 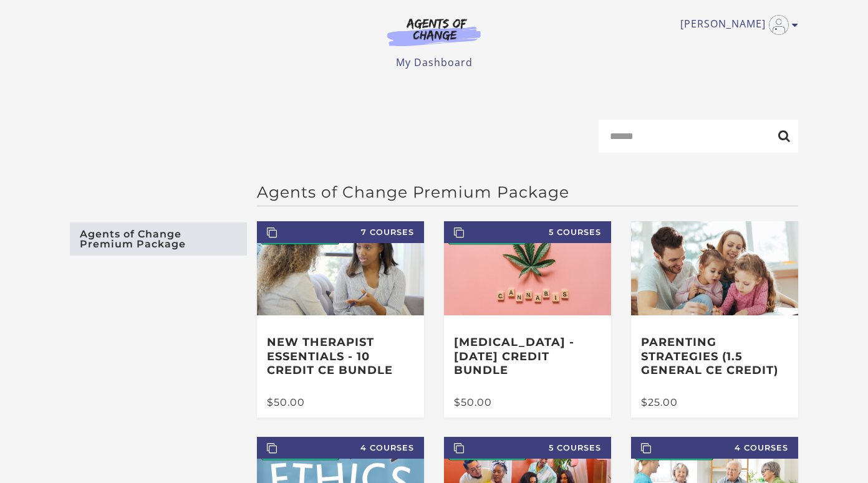 What do you see at coordinates (159, 239) in the screenshot?
I see `a: Agents of Change Premium Package` at bounding box center [159, 239].